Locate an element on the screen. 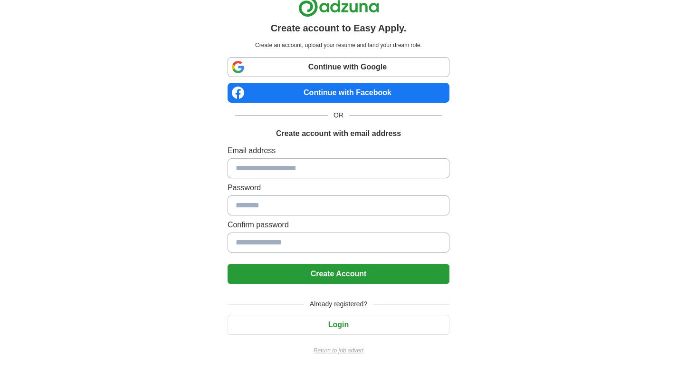  p: Return to job advert is located at coordinates (338, 350).